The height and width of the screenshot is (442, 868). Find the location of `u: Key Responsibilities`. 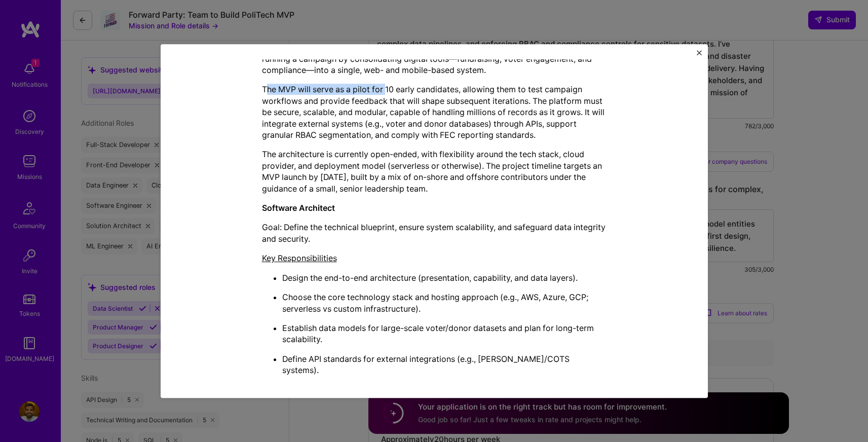

u: Key Responsibilities is located at coordinates (300, 259).